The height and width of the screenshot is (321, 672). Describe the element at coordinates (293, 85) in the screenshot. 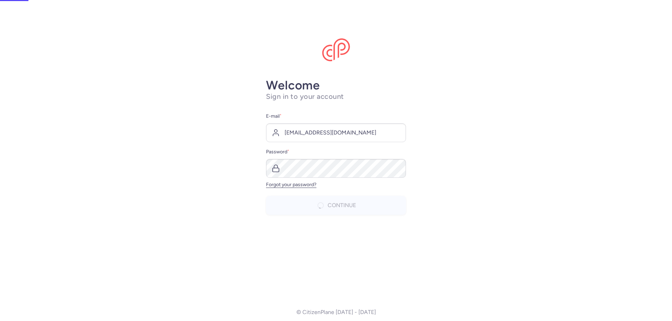

I see `strong: Welcome` at that location.